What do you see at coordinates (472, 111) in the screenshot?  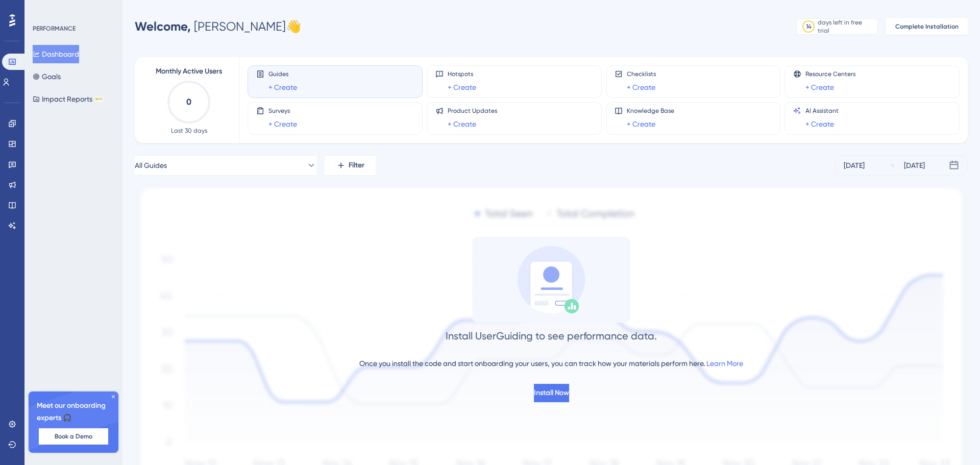 I see `span: Product Updates` at bounding box center [472, 111].